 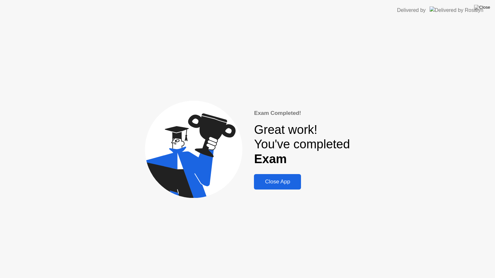 What do you see at coordinates (270, 159) in the screenshot?
I see `b: Exam` at bounding box center [270, 159].